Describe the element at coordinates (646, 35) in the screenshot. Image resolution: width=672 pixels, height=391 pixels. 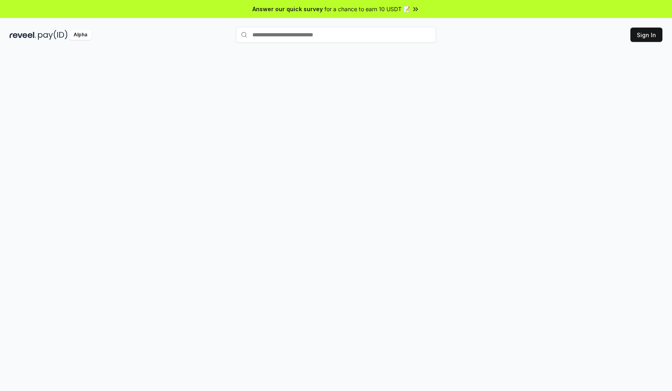
I see `button: Sign In` at that location.